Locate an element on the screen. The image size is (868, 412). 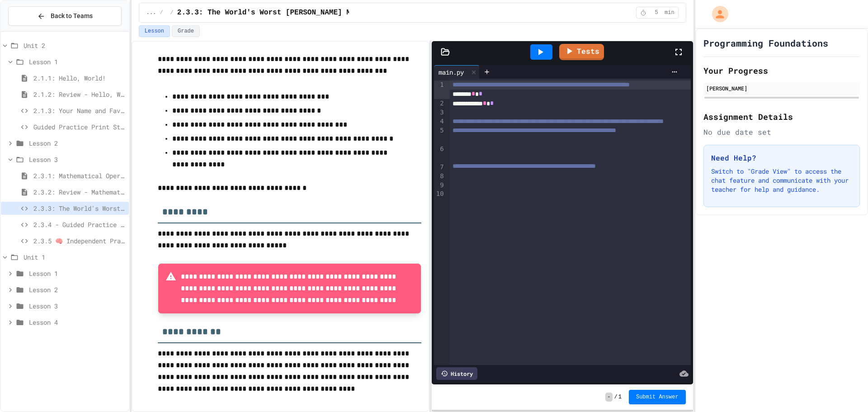
span: 5 is located at coordinates (656, 13).